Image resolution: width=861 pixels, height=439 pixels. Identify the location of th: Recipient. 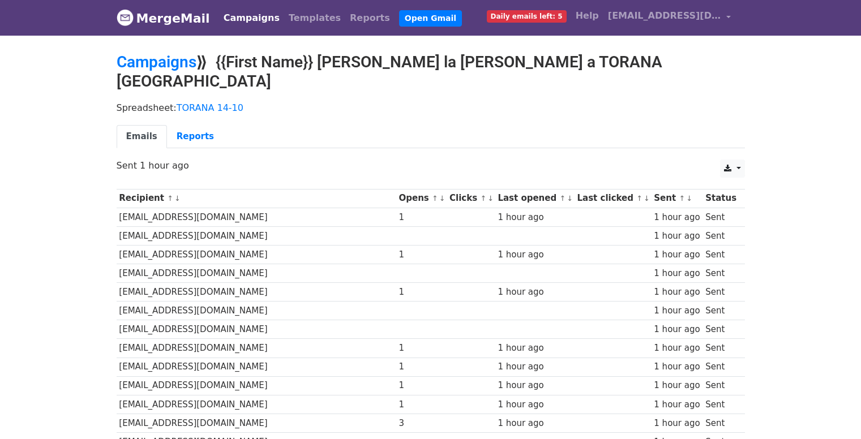
(256, 198).